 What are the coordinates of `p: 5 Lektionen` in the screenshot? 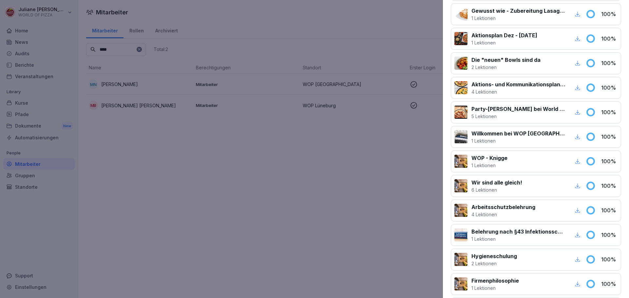 It's located at (518, 116).